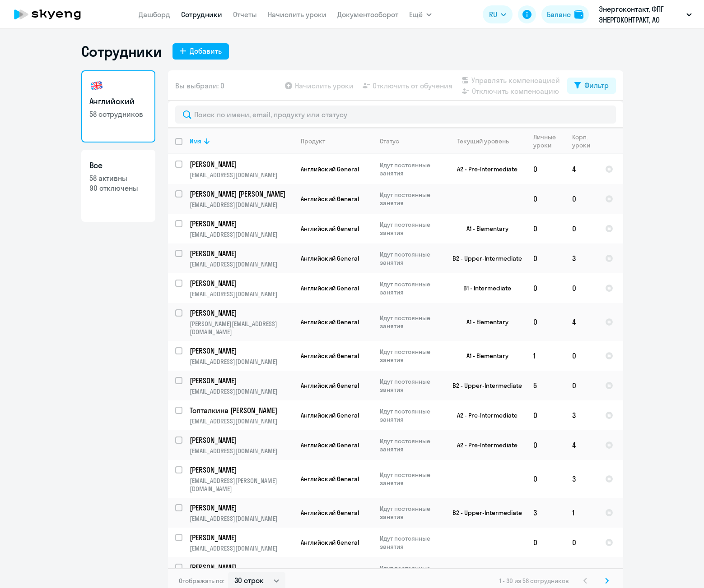  I want to click on h1: Сотрудники, so click(121, 52).